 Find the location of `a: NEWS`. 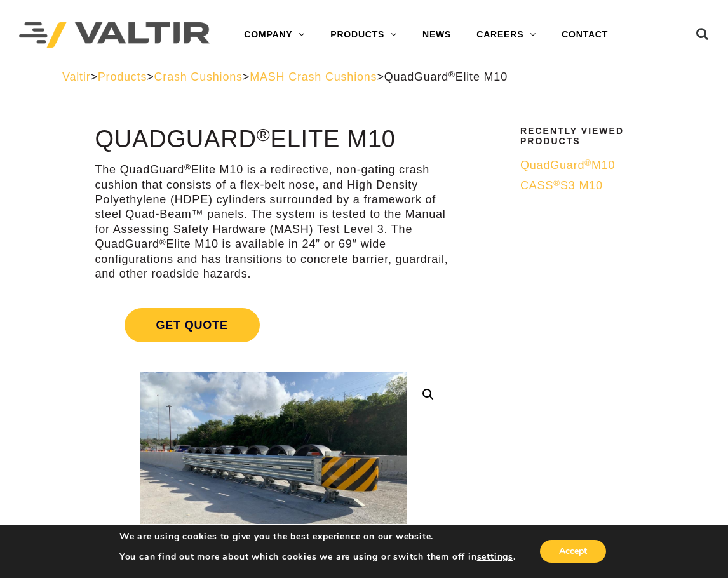

a: NEWS is located at coordinates (437, 35).